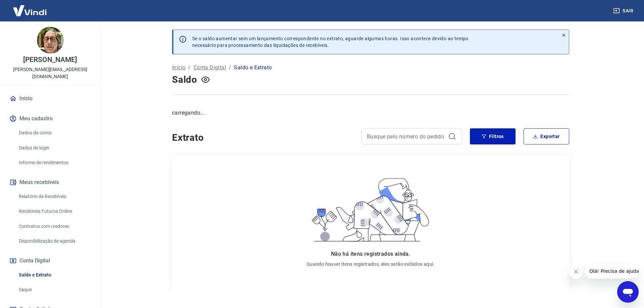  What do you see at coordinates (50, 260) in the screenshot?
I see `button: Conta Digital` at bounding box center [50, 260].